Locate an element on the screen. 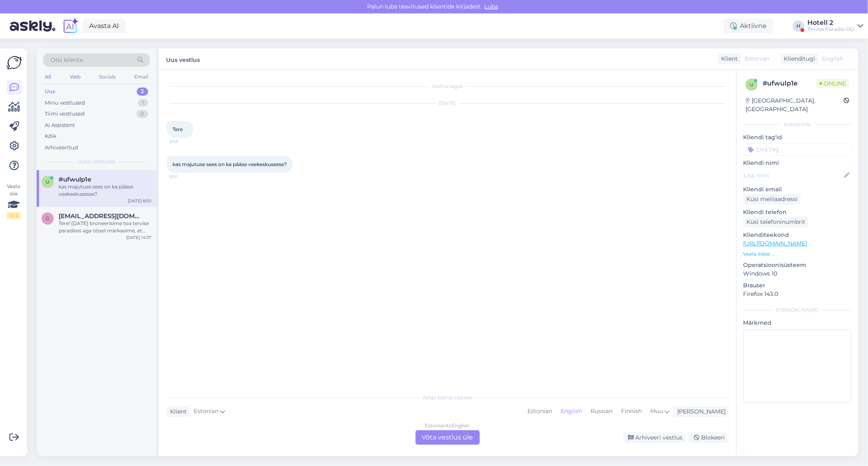 The image size is (868, 466). img: explore-ai is located at coordinates (71, 26).